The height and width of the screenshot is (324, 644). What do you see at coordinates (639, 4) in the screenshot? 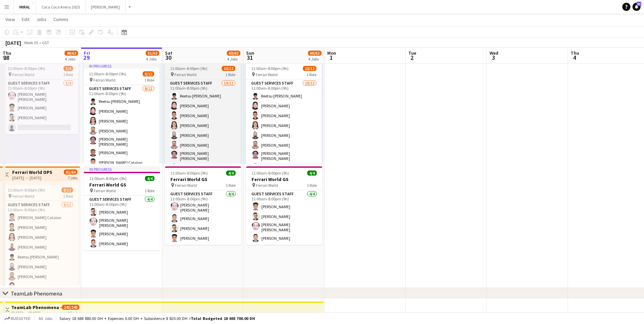
I see `span: 53` at bounding box center [639, 4].